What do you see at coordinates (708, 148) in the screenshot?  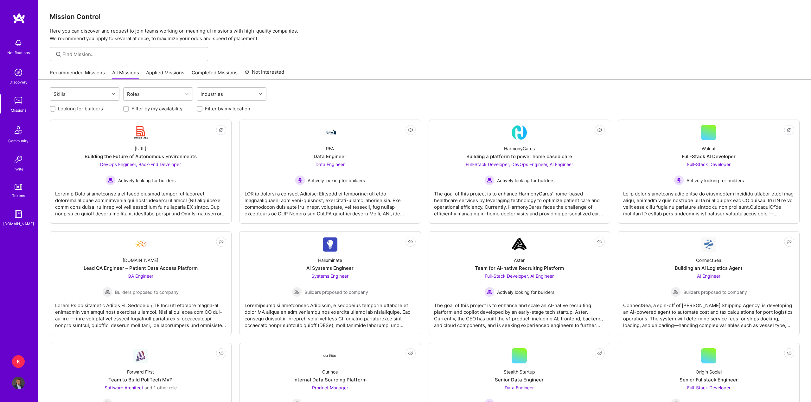 I see `div: Walnut` at bounding box center [708, 148].